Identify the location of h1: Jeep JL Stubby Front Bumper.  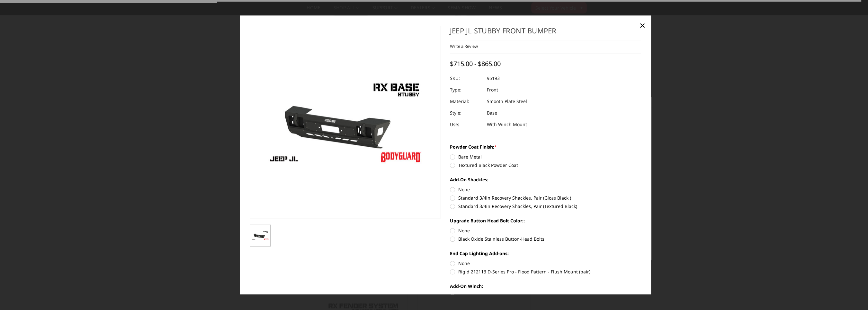
(545, 33).